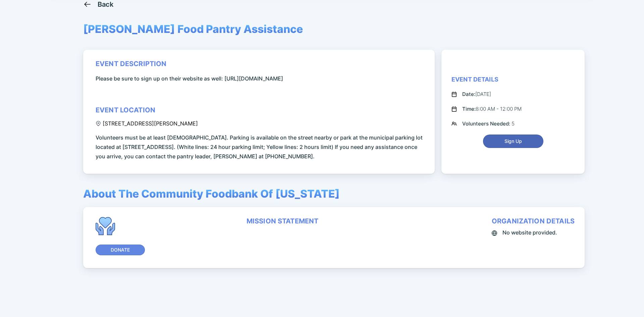  I want to click on div: 5, so click(488, 124).